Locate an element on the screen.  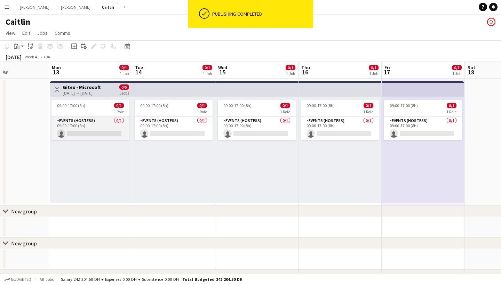
span: Fri is located at coordinates (387, 68).